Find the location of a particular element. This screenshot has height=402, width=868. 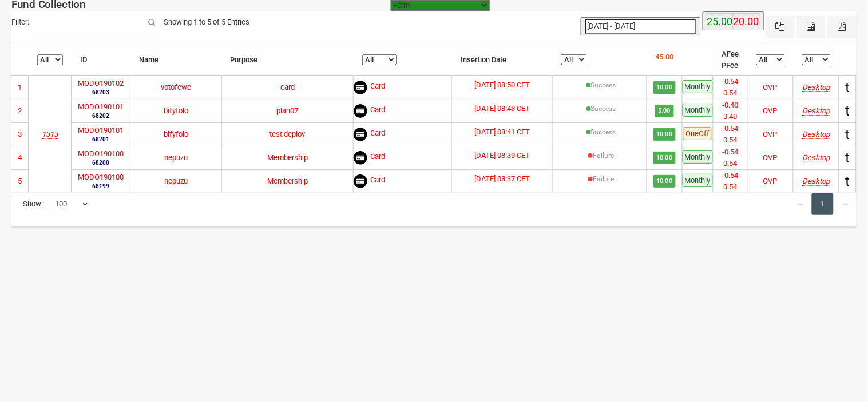

span: Show: is located at coordinates (32, 204).